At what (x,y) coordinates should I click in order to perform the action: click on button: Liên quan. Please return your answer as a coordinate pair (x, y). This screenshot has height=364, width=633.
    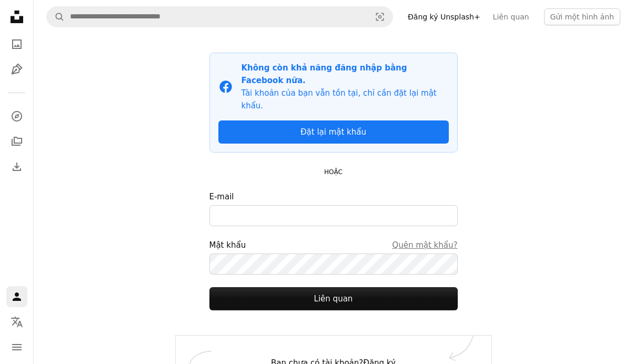
    Looking at the image, I should click on (333, 299).